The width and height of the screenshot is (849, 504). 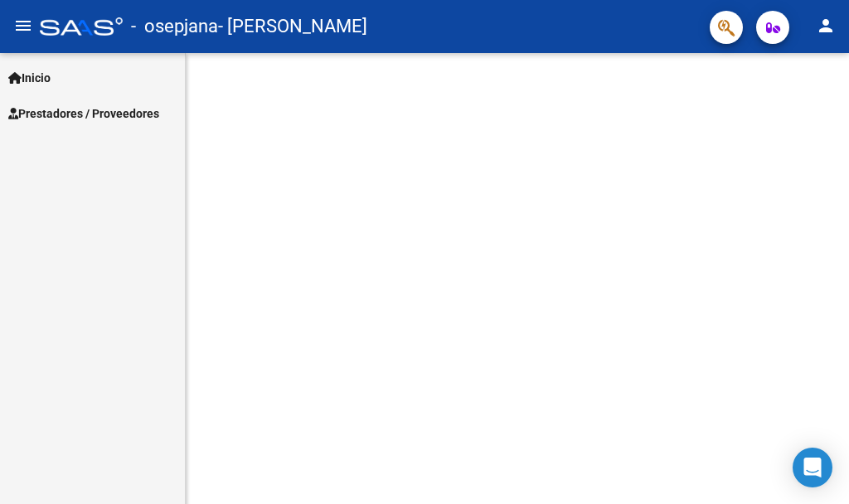 What do you see at coordinates (825, 26) in the screenshot?
I see `mat-icon: person` at bounding box center [825, 26].